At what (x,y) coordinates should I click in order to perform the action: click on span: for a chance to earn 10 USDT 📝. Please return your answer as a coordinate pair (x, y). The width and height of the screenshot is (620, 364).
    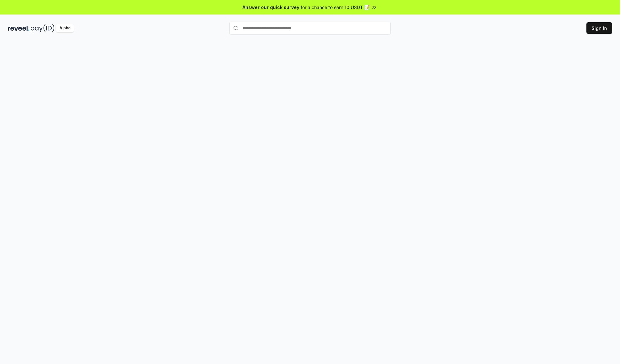
    Looking at the image, I should click on (335, 7).